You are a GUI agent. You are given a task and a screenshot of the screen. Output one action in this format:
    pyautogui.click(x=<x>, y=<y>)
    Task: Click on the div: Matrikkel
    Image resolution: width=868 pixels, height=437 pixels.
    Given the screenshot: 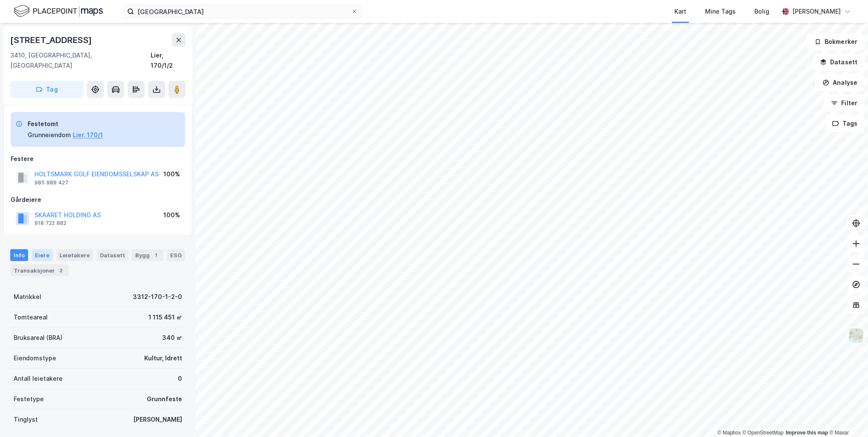 What is the action you would take?
    pyautogui.click(x=27, y=296)
    